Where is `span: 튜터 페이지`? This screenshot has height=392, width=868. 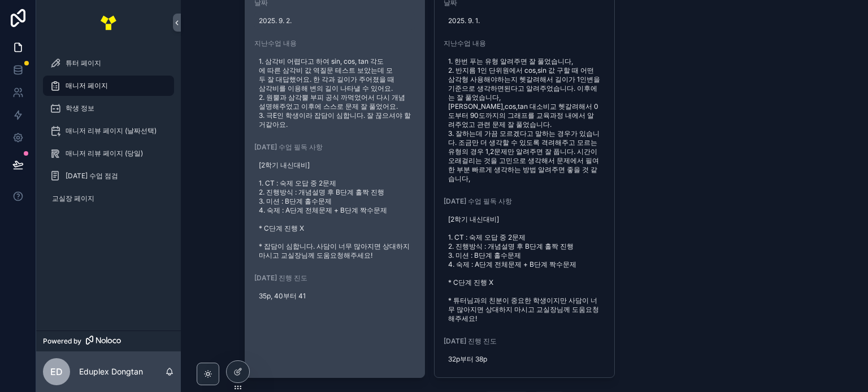
span: 튜터 페이지 is located at coordinates (83, 64).